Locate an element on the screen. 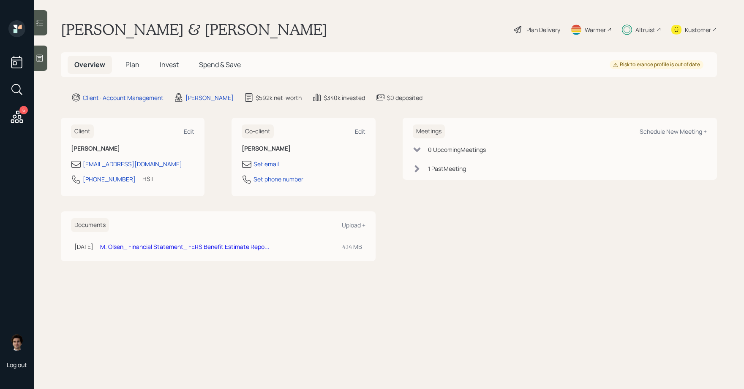 The width and height of the screenshot is (744, 389). div: 4.14 MB is located at coordinates (352, 247).